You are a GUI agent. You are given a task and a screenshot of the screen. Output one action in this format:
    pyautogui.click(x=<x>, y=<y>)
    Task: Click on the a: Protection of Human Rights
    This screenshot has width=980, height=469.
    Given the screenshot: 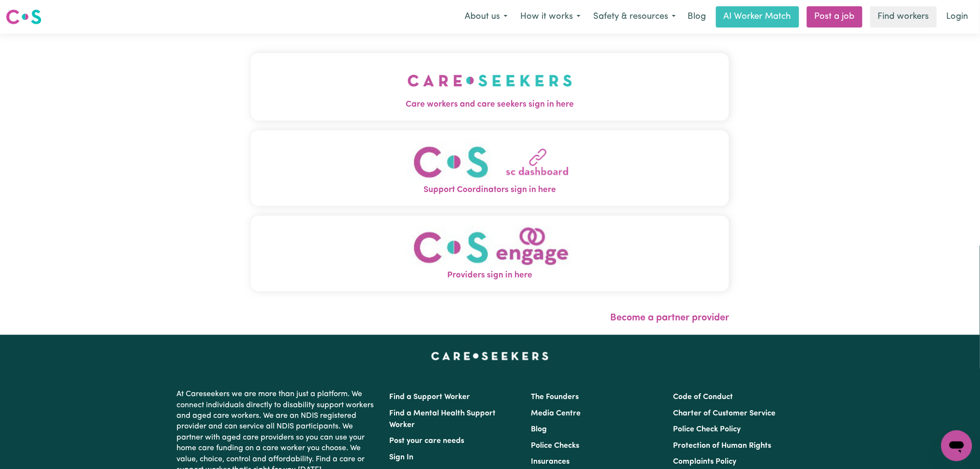 What is the action you would take?
    pyautogui.click(x=722, y=446)
    